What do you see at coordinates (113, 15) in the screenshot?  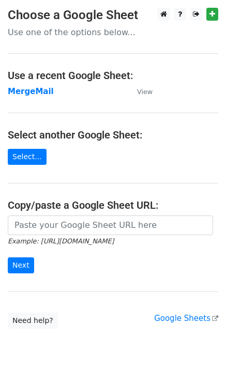 I see `h3: Choose a Google Sheet` at bounding box center [113, 15].